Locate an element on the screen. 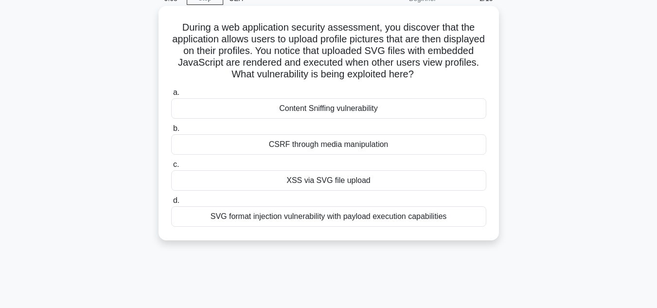 This screenshot has width=657, height=308. span: a. is located at coordinates (176, 92).